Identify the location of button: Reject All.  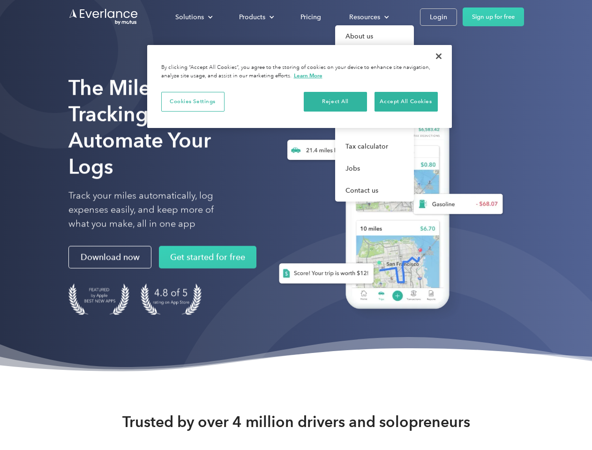
(335, 102).